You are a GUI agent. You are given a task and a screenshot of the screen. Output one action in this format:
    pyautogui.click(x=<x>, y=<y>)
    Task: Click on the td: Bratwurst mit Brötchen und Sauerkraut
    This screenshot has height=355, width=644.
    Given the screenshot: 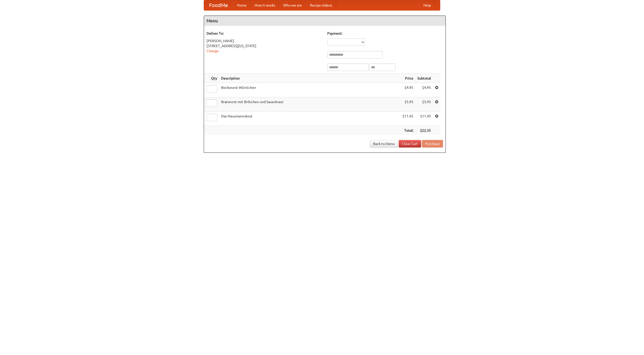 What is the action you would take?
    pyautogui.click(x=309, y=104)
    